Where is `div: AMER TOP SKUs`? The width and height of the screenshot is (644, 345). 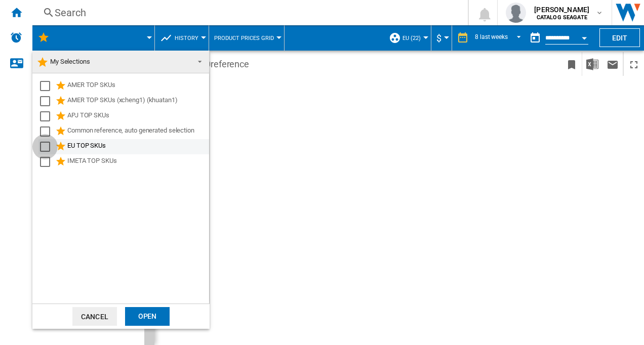
div: AMER TOP SKUs is located at coordinates (137, 86).